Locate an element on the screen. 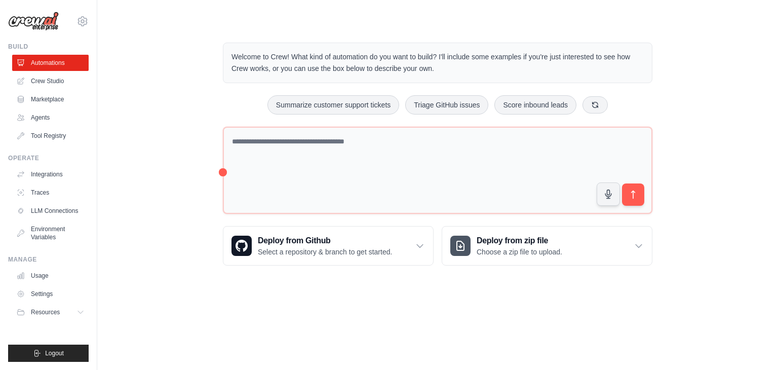  a: Tool Registry is located at coordinates (50, 136).